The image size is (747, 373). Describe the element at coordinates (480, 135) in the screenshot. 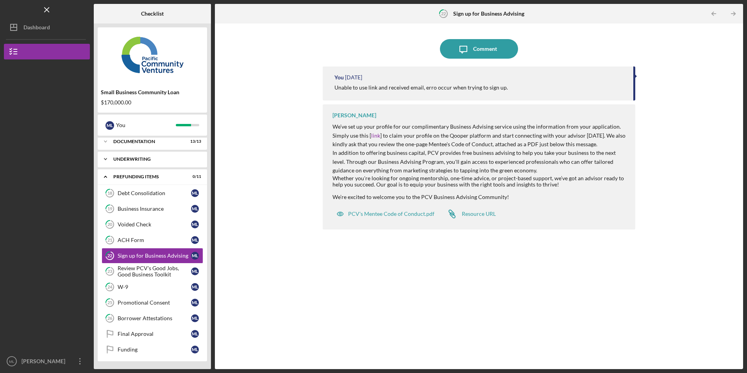

I see `p: We’ve set up your profile for our complimentary Business Advising service using the information f...` at that location.